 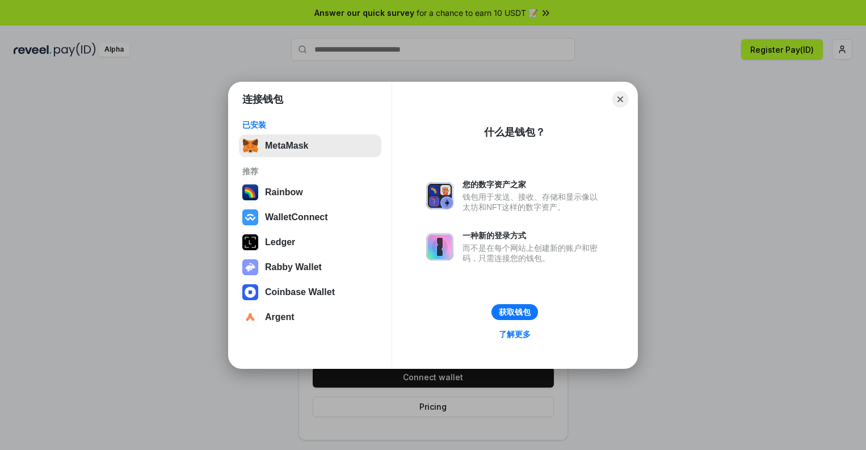 What do you see at coordinates (310, 146) in the screenshot?
I see `button: MetaMask` at bounding box center [310, 146].